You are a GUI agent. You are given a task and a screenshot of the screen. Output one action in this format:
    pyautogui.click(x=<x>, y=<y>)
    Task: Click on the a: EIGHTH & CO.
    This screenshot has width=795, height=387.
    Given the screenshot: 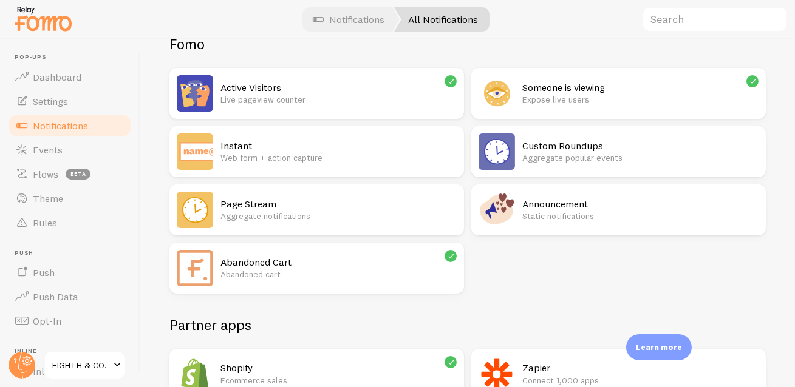 What is the action you would take?
    pyautogui.click(x=84, y=365)
    